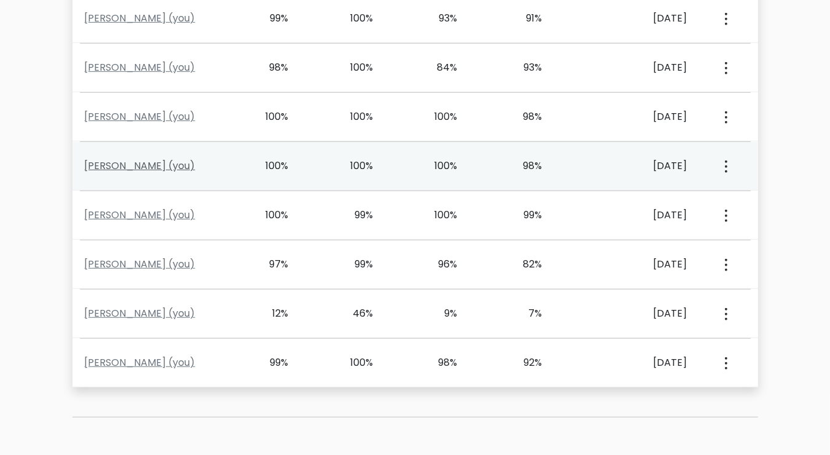 This screenshot has height=455, width=830. What do you see at coordinates (271, 313) in the screenshot?
I see `div: 12%` at bounding box center [271, 313].